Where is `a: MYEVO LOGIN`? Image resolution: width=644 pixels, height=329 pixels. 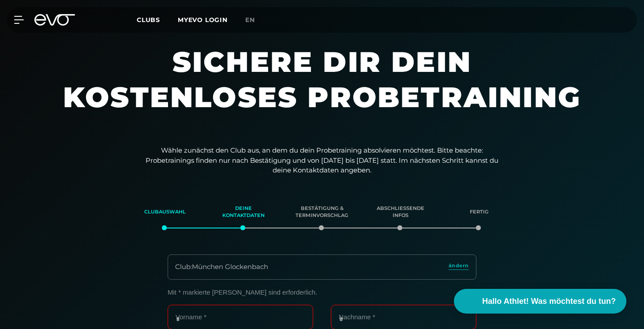
a: MYEVO LOGIN is located at coordinates (203, 20).